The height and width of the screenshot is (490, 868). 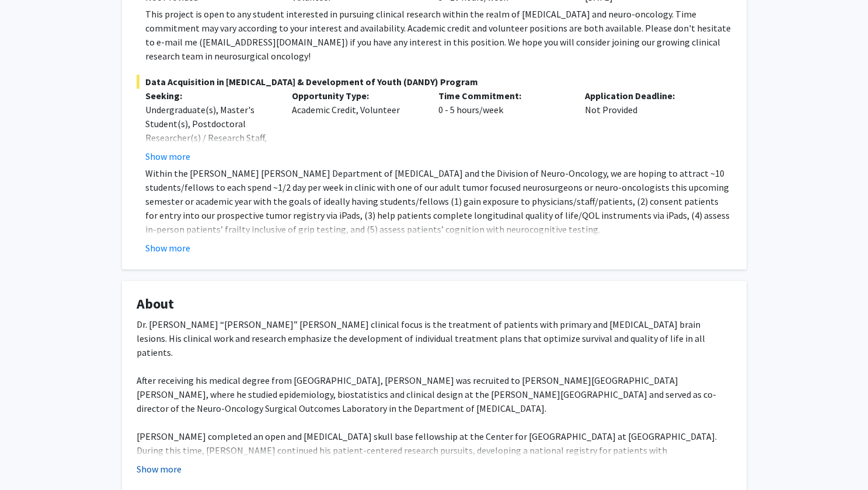 What do you see at coordinates (209, 96) in the screenshot?
I see `p: Seeking:` at bounding box center [209, 96].